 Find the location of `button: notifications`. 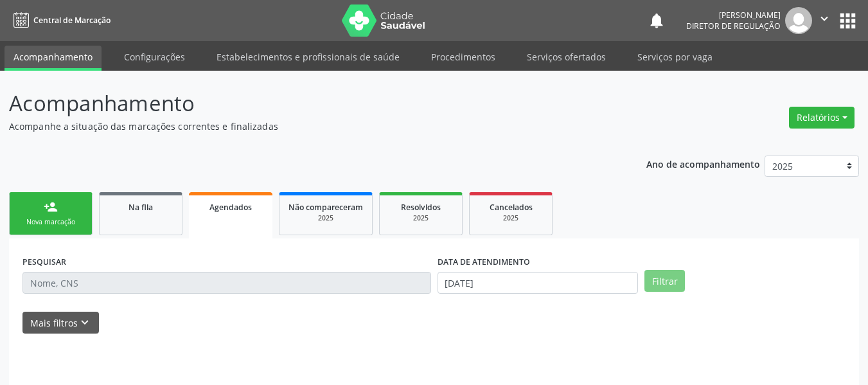

button: notifications is located at coordinates (656, 20).